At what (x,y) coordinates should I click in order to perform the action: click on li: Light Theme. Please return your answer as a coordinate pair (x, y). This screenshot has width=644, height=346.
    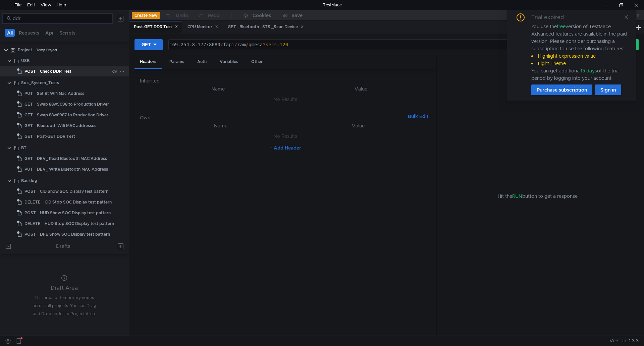
    Looking at the image, I should click on (580, 64).